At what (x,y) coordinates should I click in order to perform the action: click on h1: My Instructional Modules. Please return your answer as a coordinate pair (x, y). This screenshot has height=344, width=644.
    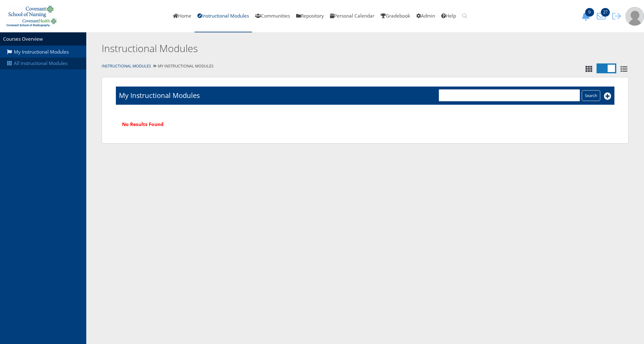
    Looking at the image, I should click on (159, 95).